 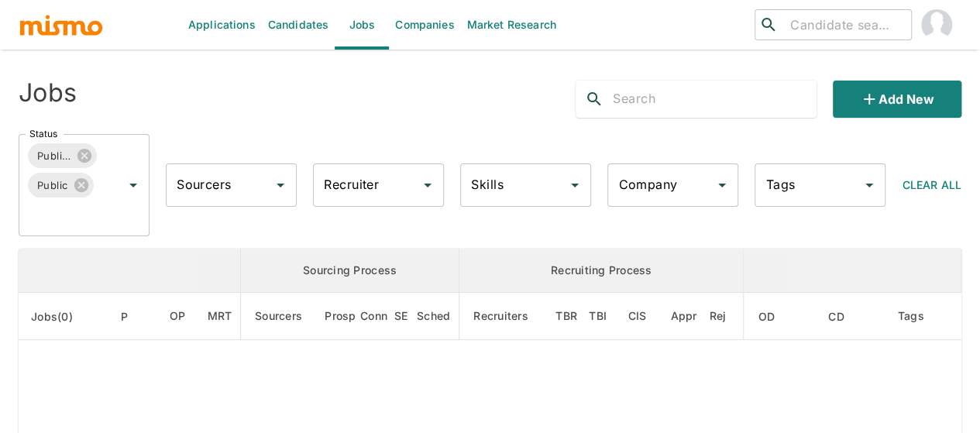 I want to click on th: Tags, so click(x=913, y=316).